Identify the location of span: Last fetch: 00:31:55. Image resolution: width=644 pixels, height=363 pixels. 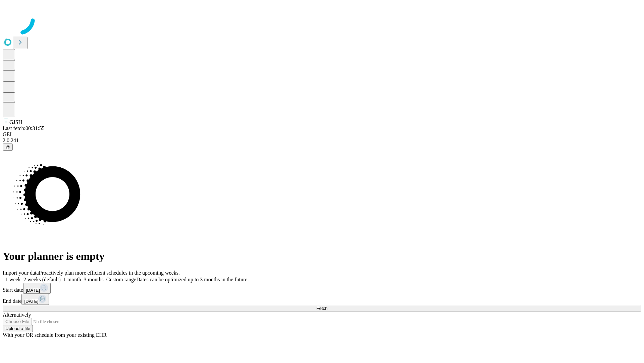
(23, 128).